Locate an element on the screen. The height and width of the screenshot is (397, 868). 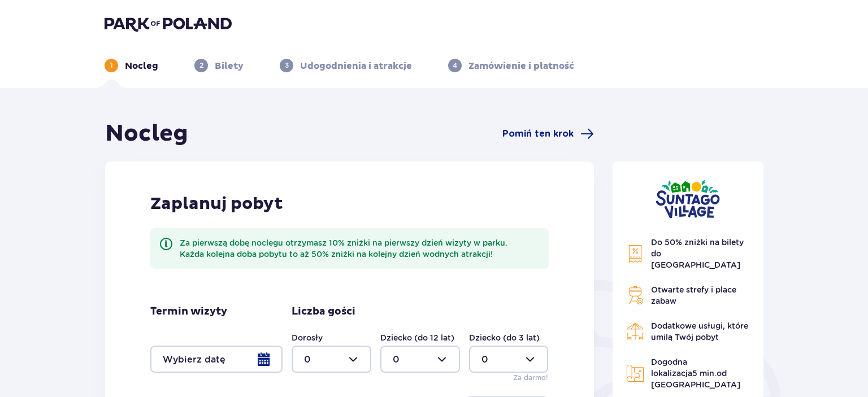
p: Liczba gości is located at coordinates (323, 312).